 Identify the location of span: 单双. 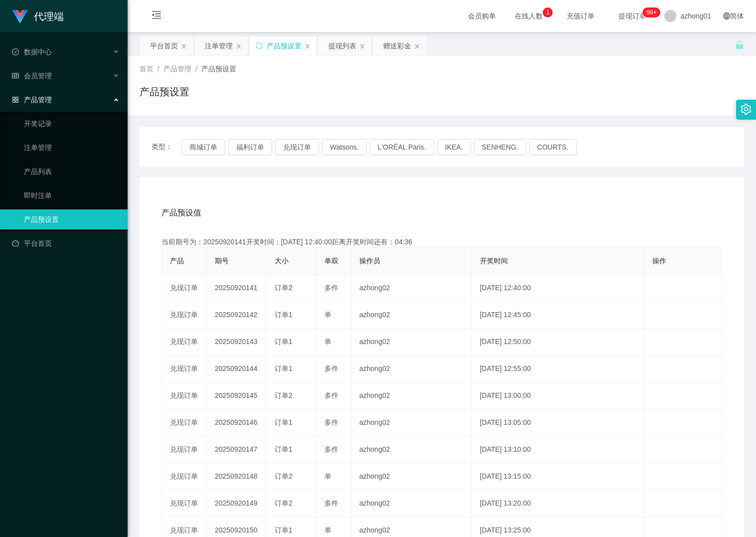
(331, 261).